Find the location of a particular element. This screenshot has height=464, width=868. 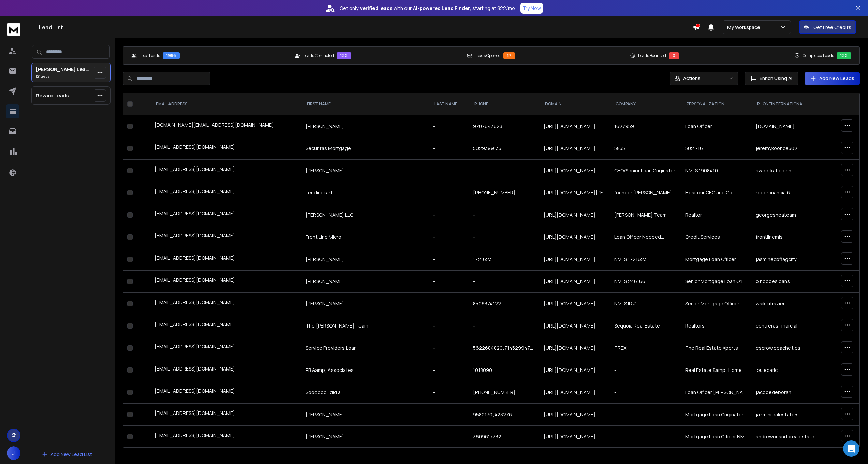

td: rogerfinancial6 is located at coordinates (786, 193).